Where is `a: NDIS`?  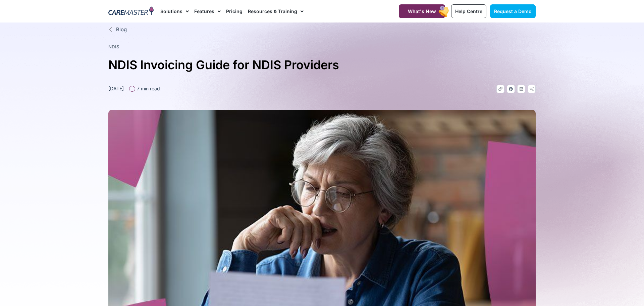
a: NDIS is located at coordinates (114, 47).